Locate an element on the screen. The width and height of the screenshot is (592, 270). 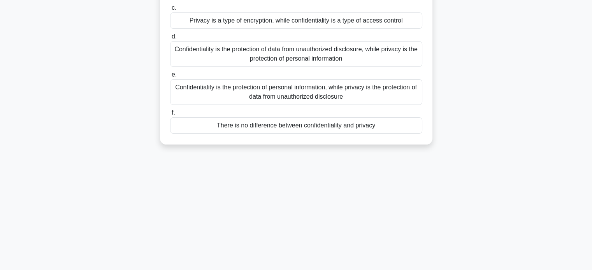
span: f. is located at coordinates (173, 112).